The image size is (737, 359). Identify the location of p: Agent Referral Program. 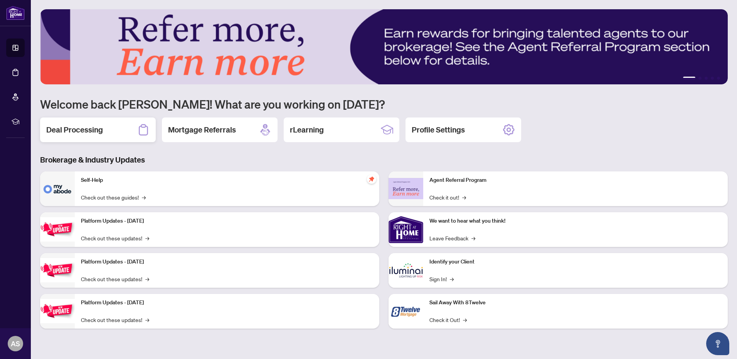
(575, 180).